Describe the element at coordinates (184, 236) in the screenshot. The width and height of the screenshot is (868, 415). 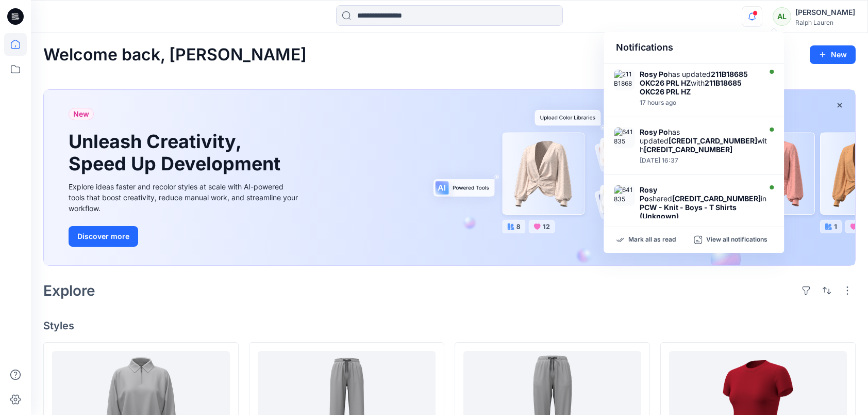
I see `a: Discover more` at that location.